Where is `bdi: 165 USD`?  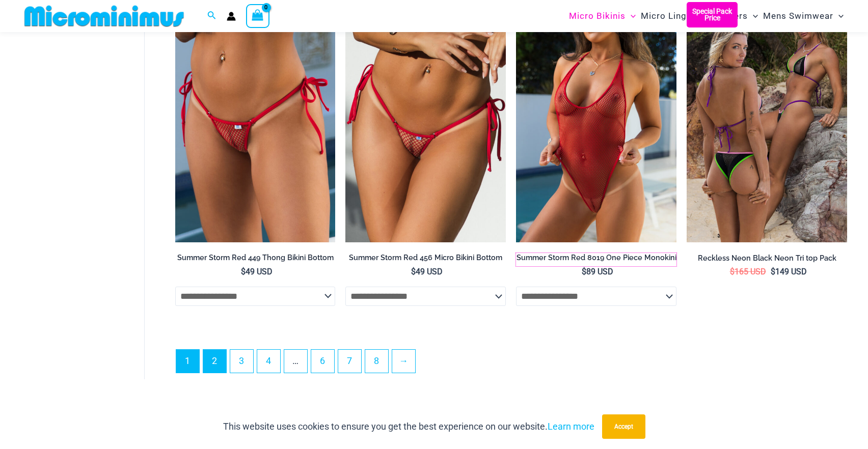
bdi: 165 USD is located at coordinates (748, 272).